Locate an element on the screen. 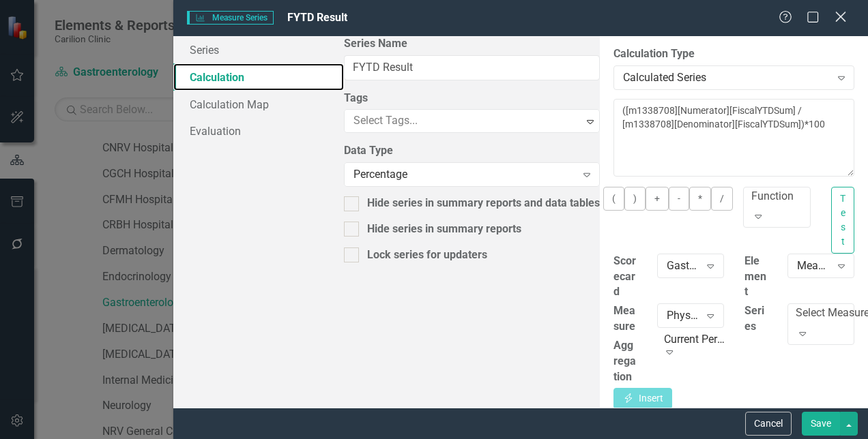  a: Calculation Map is located at coordinates (259, 105).